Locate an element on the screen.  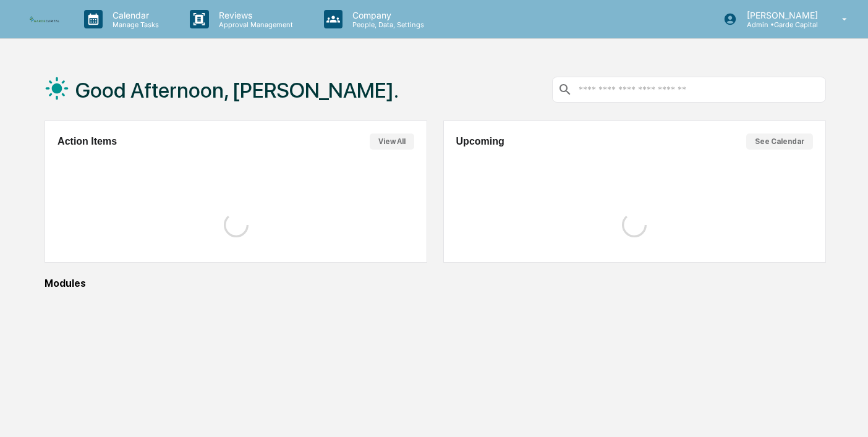
p: Manage Tasks is located at coordinates (134, 25).